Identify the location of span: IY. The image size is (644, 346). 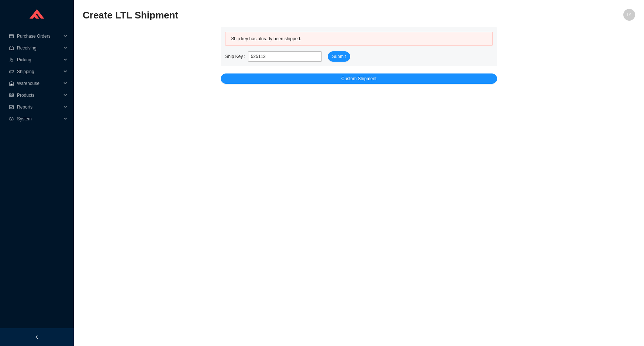
(629, 15).